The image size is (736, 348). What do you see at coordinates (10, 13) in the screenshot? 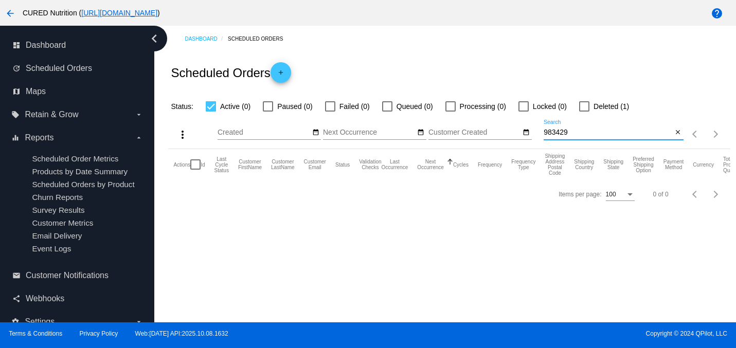
I see `mat-icon: arrow_back` at bounding box center [10, 13].